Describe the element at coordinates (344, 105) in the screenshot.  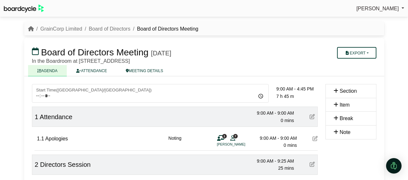
I see `span: Item` at that location.